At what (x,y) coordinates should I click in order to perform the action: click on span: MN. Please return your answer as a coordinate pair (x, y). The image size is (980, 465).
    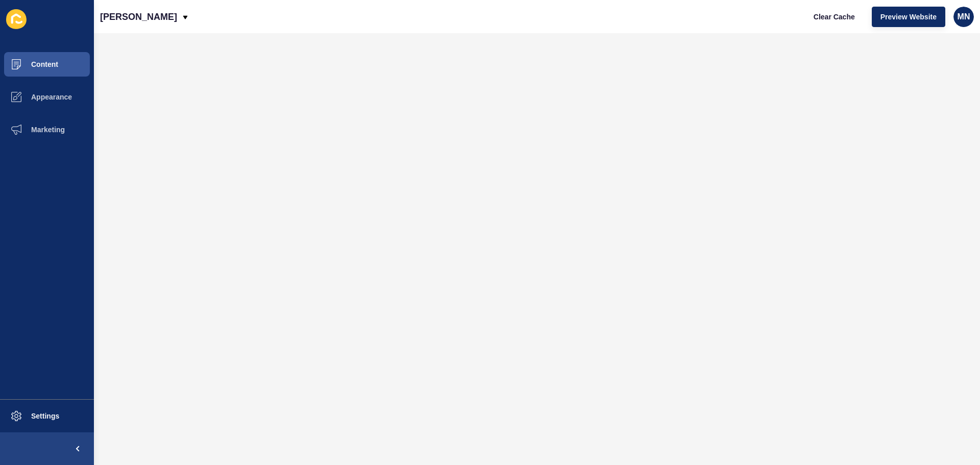
    Looking at the image, I should click on (964, 17).